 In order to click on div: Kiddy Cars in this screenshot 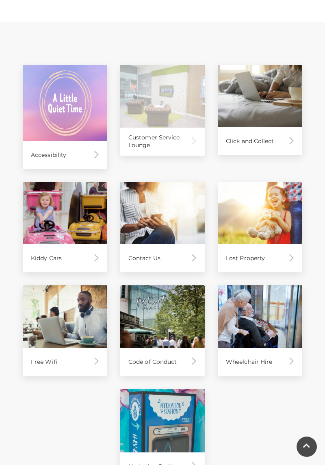, I will do `click(65, 258)`.